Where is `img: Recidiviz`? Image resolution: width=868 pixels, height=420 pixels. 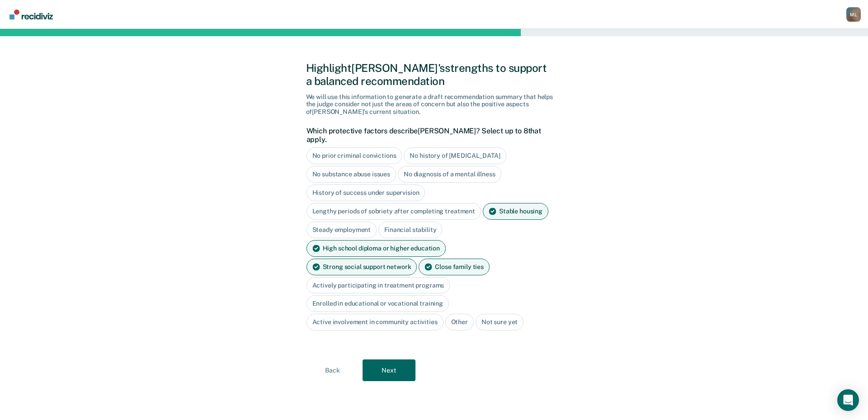
img: Recidiviz is located at coordinates (31, 15).